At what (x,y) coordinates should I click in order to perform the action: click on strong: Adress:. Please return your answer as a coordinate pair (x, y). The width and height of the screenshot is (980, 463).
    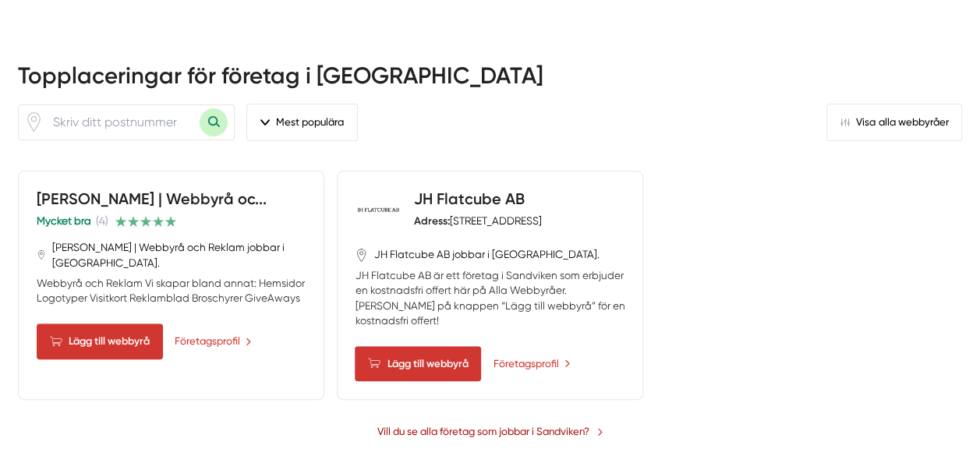
    Looking at the image, I should click on (432, 221).